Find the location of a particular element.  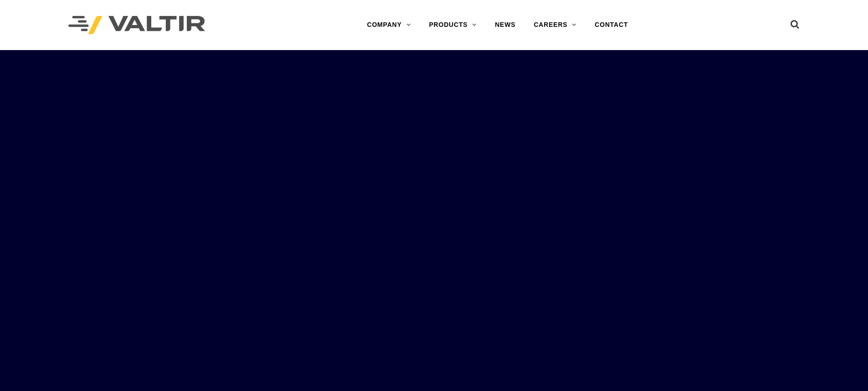

a: COMPANY is located at coordinates (388, 25).